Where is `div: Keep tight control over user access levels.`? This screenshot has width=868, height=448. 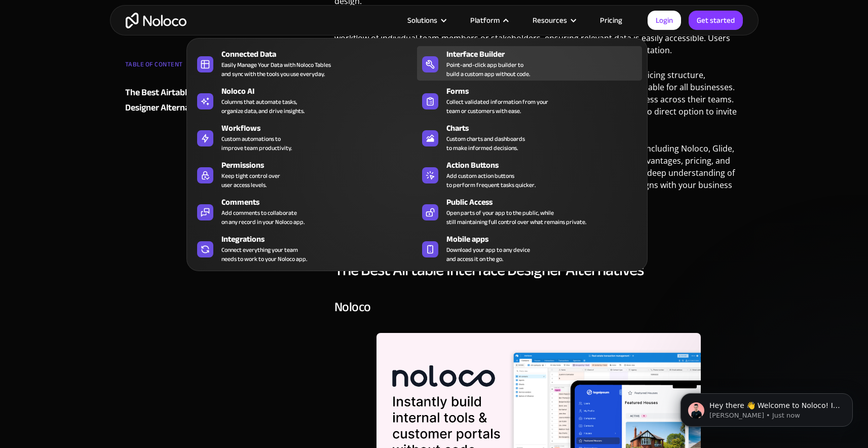
div: Keep tight control over user access levels. is located at coordinates (251, 181).